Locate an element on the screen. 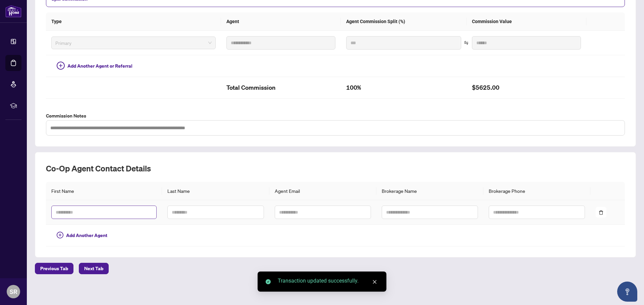 The width and height of the screenshot is (644, 305). h2: Co-op Agent Contact Details is located at coordinates (335, 169).